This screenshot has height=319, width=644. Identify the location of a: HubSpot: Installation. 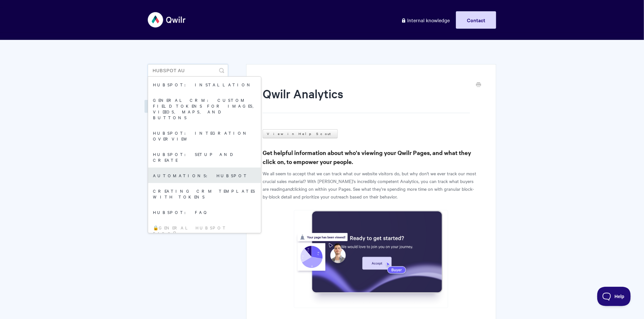
(205, 84).